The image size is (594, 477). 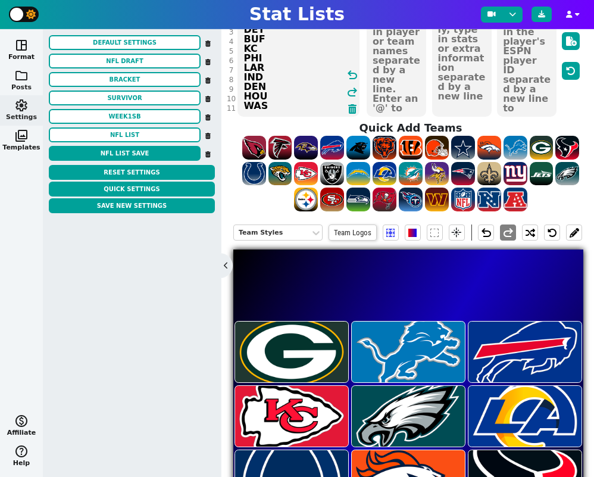 What do you see at coordinates (231, 89) in the screenshot?
I see `div: 9` at bounding box center [231, 89].